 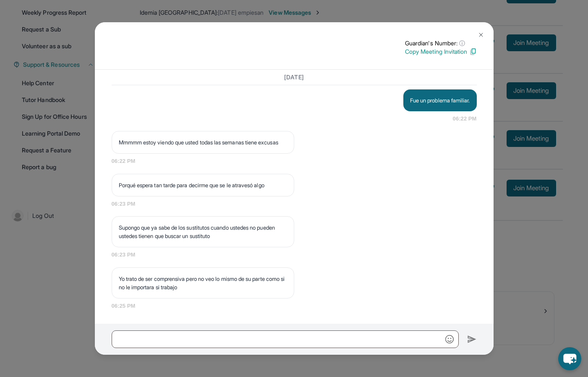 What do you see at coordinates (294, 306) in the screenshot?
I see `span: 06:25 PM` at bounding box center [294, 306].